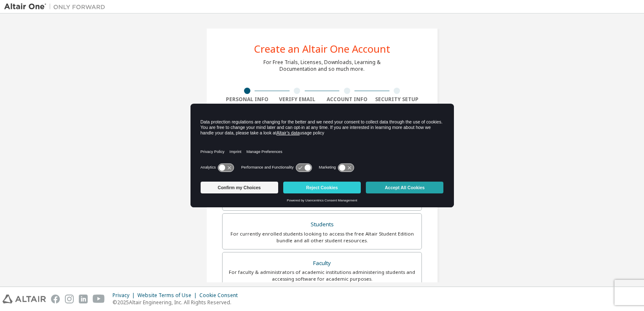 Image resolution: width=644 pixels, height=311 pixels. What do you see at coordinates (322, 238) in the screenshot?
I see `div: For currently enrolled students looking to access the free Altair Student Edition bundle and all ...` at bounding box center [322, 238].